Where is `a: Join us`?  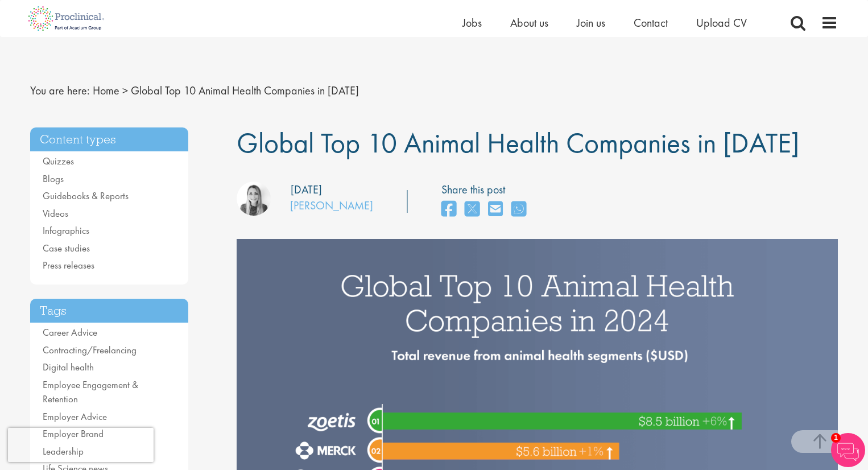 a: Join us is located at coordinates (591, 23).